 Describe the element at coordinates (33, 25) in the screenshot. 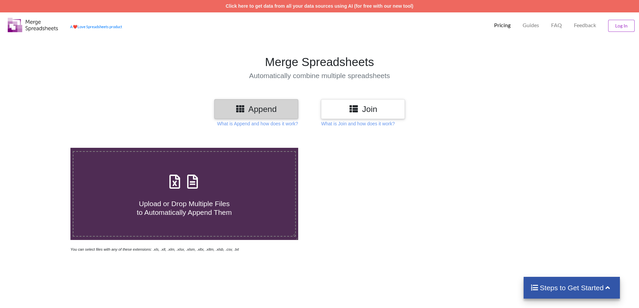

I see `img: Logo.png` at that location.